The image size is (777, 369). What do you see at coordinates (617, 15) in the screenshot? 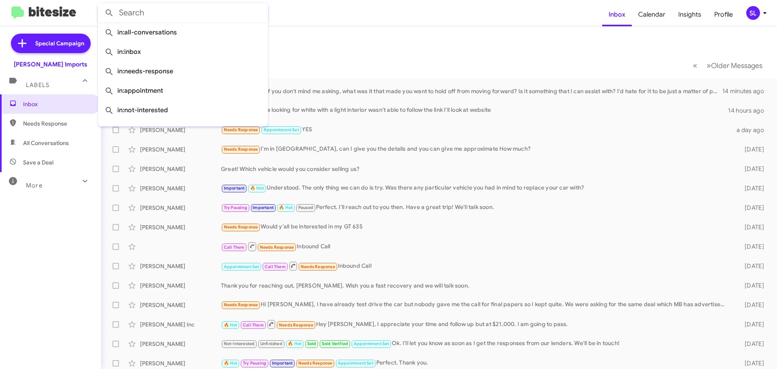
I see `a: Inbox` at bounding box center [617, 15].